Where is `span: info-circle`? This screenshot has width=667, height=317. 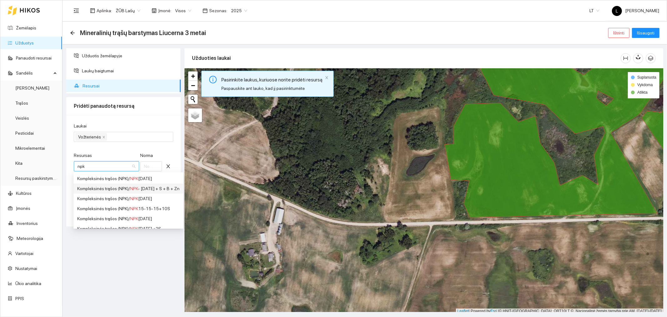 span: info-circle is located at coordinates (213, 79).